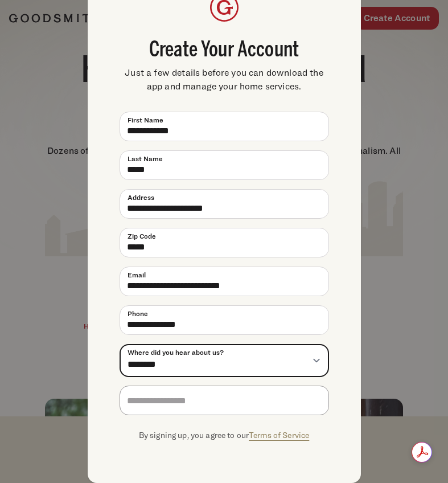  What do you see at coordinates (175, 353) in the screenshot?
I see `span: Where did you hear about us?` at bounding box center [175, 353].